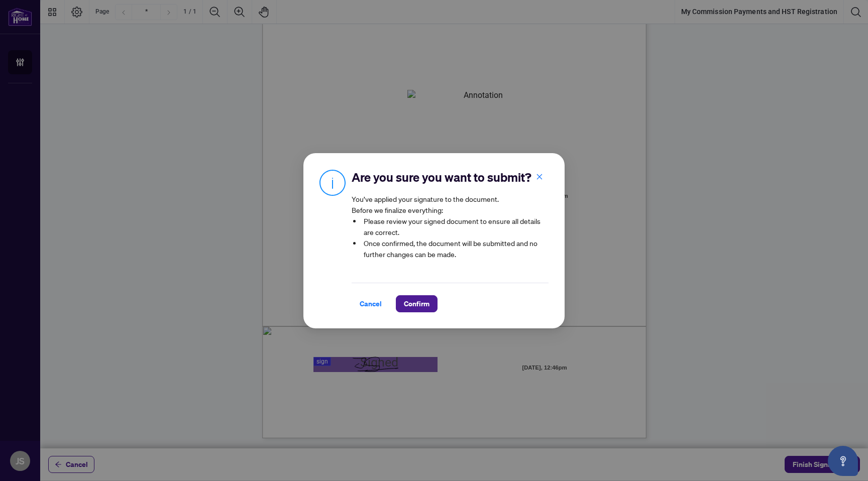 Image resolution: width=868 pixels, height=481 pixels. What do you see at coordinates (455, 249) in the screenshot?
I see `li: Once confirmed, the document will be submitted and no further changes can be made.` at bounding box center [455, 249].